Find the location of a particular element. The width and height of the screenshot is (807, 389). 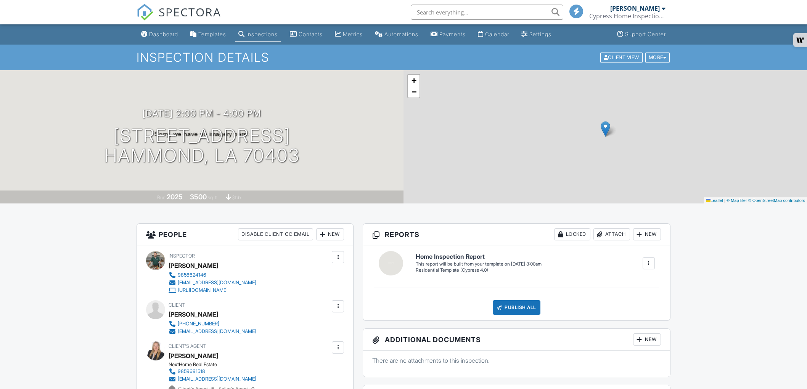

div: Payments is located at coordinates (452, 34).